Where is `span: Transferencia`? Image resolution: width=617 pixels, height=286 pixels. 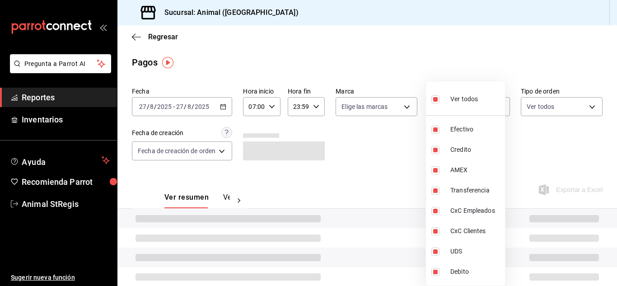
span: Transferencia is located at coordinates (476, 190).